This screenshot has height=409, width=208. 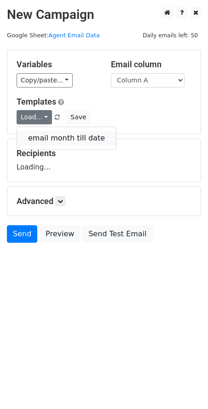 What do you see at coordinates (36, 101) in the screenshot?
I see `a: Templates` at bounding box center [36, 101].